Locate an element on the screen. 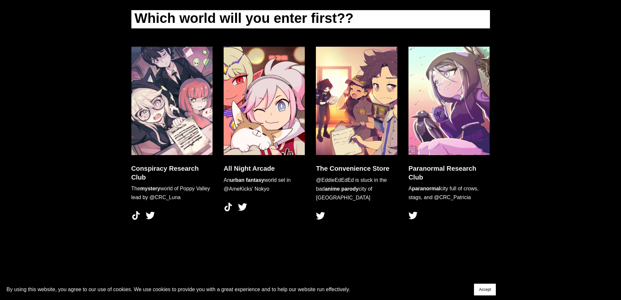 The height and width of the screenshot is (300, 621). span: Accept is located at coordinates (485, 289).